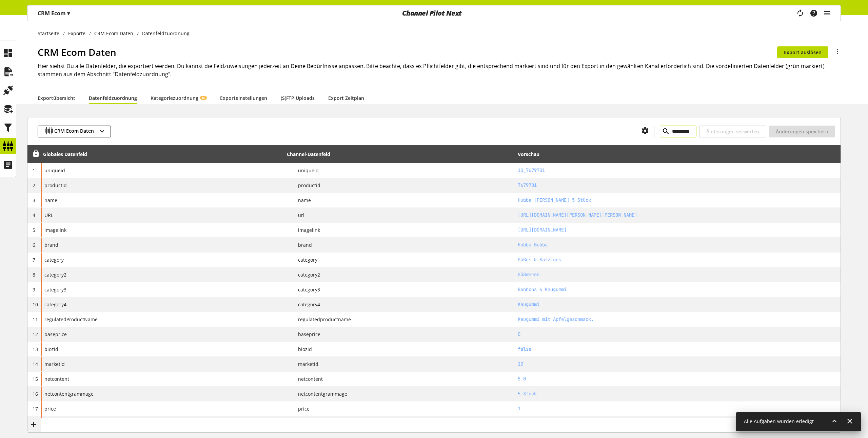  Describe the element at coordinates (35, 408) in the screenshot. I see `span: 17` at that location.